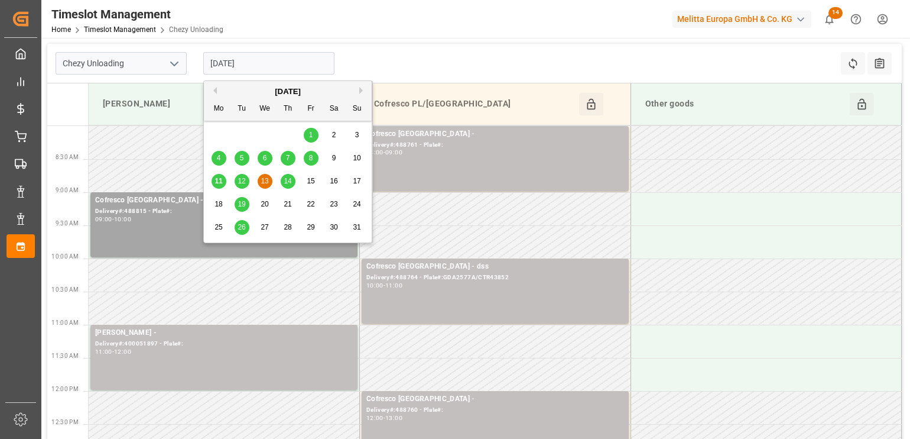  Describe the element at coordinates (333, 204) in the screenshot. I see `span: 23` at that location.